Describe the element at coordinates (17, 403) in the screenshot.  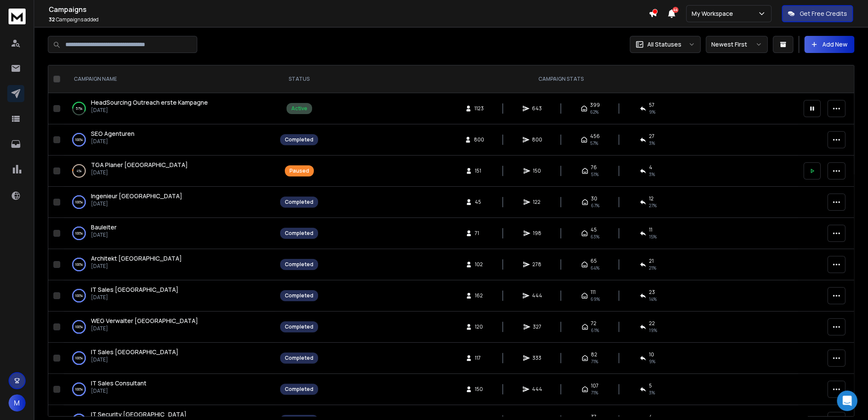
I see `span: M` at that location.